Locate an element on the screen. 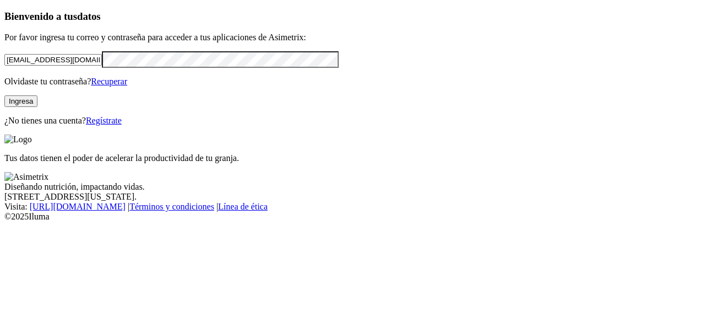 This screenshot has width=705, height=327. a: Recuperar is located at coordinates (109, 81).